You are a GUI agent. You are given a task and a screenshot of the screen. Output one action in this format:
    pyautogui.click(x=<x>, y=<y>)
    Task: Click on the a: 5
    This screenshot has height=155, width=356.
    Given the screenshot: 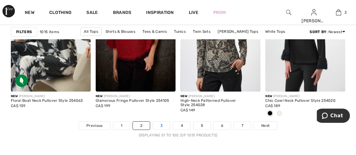 What is the action you would take?
    pyautogui.click(x=202, y=126)
    